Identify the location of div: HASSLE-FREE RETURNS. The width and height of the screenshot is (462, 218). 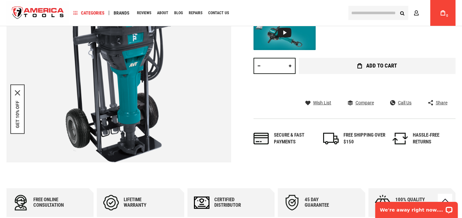
(434, 139).